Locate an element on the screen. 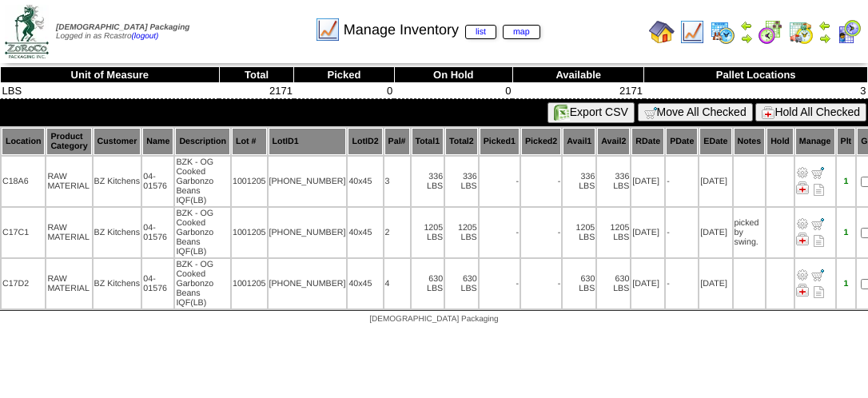 The image size is (868, 398). th: Description is located at coordinates (202, 141).